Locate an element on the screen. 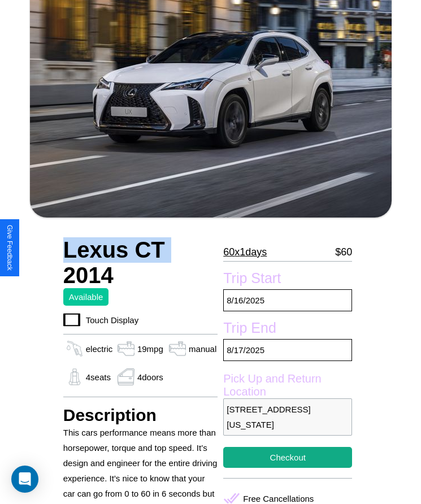 Image resolution: width=421 pixels, height=504 pixels. div: Open Intercom Messenger is located at coordinates (25, 479).